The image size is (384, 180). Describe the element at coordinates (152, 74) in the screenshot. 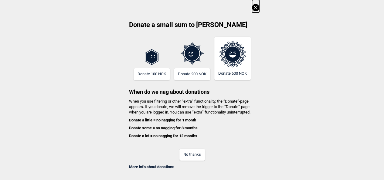

I see `button: Donate 100 NOK` at that location.